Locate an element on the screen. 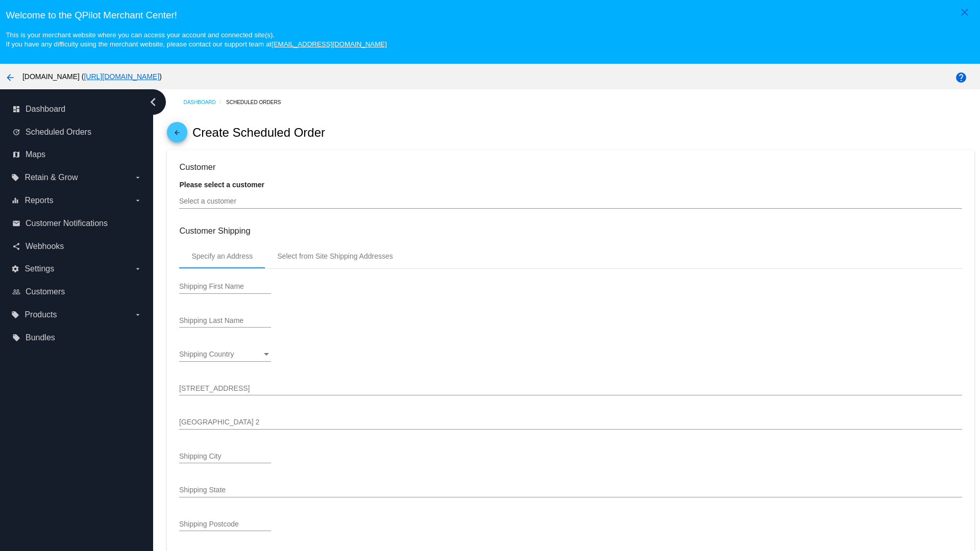  a: Dashboard is located at coordinates (205, 102).